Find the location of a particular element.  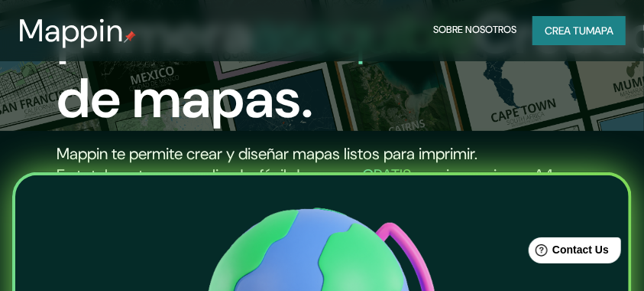

font: Crea tu is located at coordinates (565, 31).